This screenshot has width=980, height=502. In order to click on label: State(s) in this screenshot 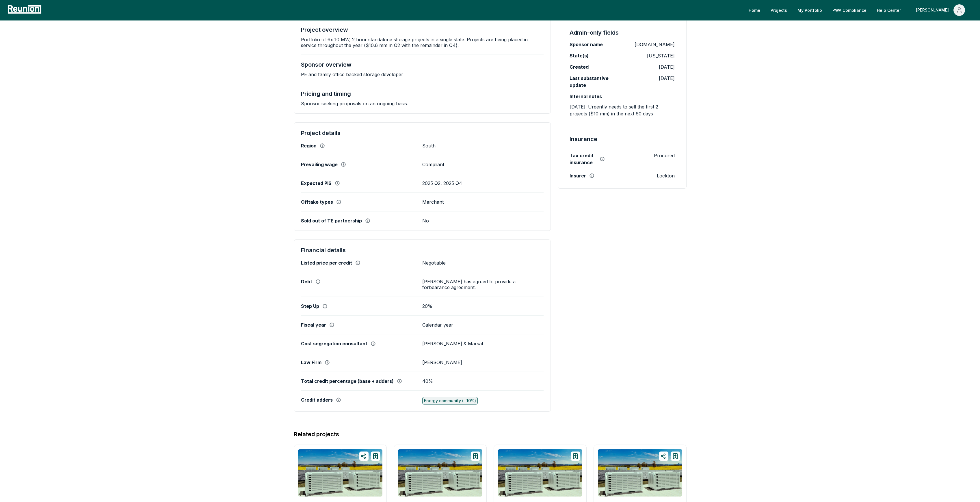, I will do `click(579, 56)`.